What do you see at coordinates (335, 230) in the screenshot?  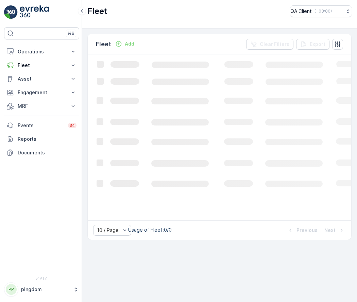 I see `button: Next` at bounding box center [335, 230].